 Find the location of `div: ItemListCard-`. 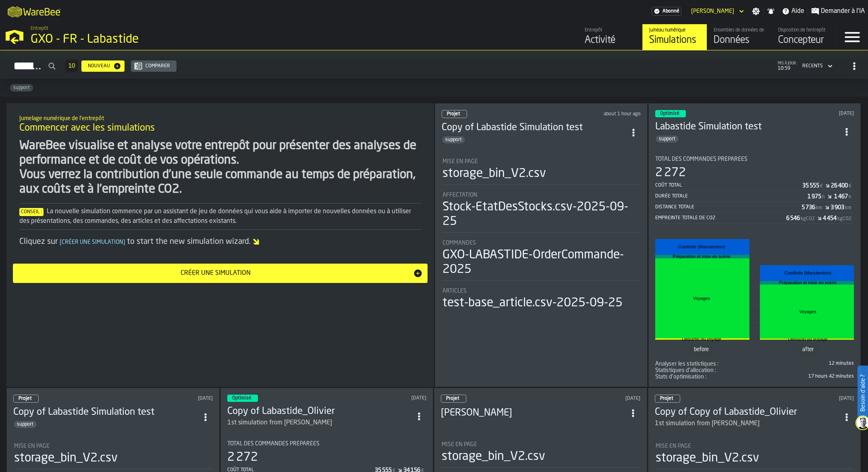

div: ItemListCard- is located at coordinates (220, 245).